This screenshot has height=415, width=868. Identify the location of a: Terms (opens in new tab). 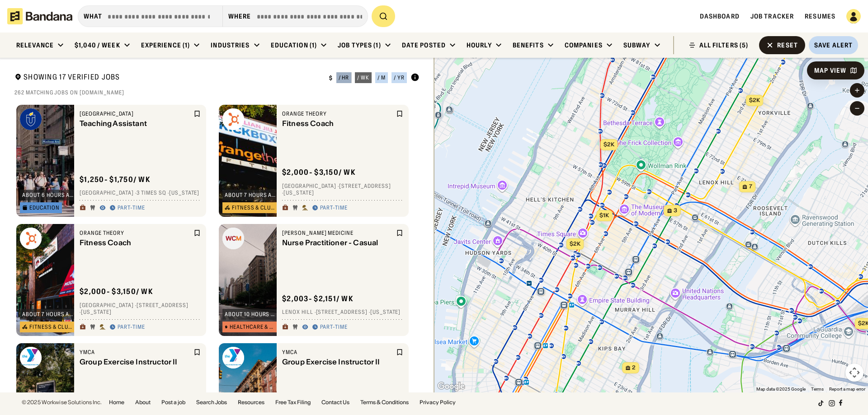
(817, 389).